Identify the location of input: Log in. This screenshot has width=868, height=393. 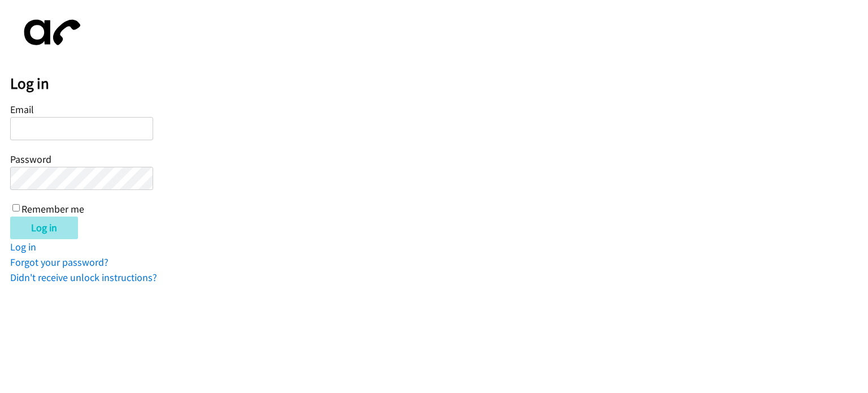
(44, 228).